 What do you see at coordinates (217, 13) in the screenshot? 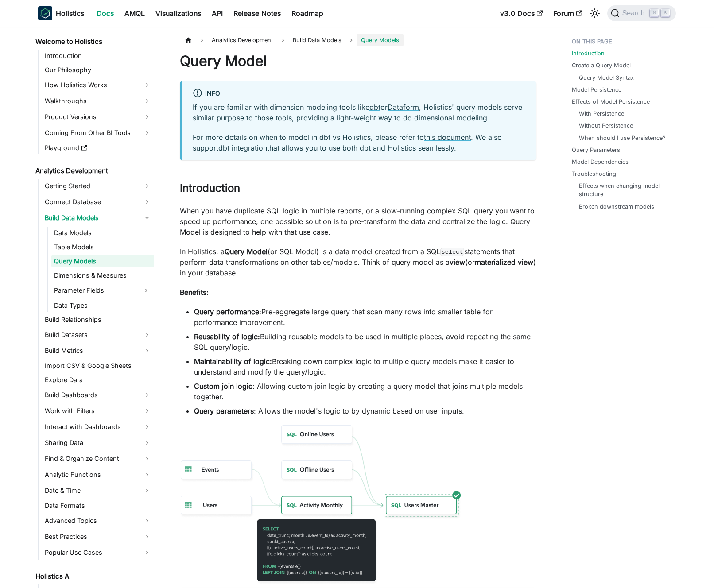
I see `a: API` at bounding box center [217, 13].